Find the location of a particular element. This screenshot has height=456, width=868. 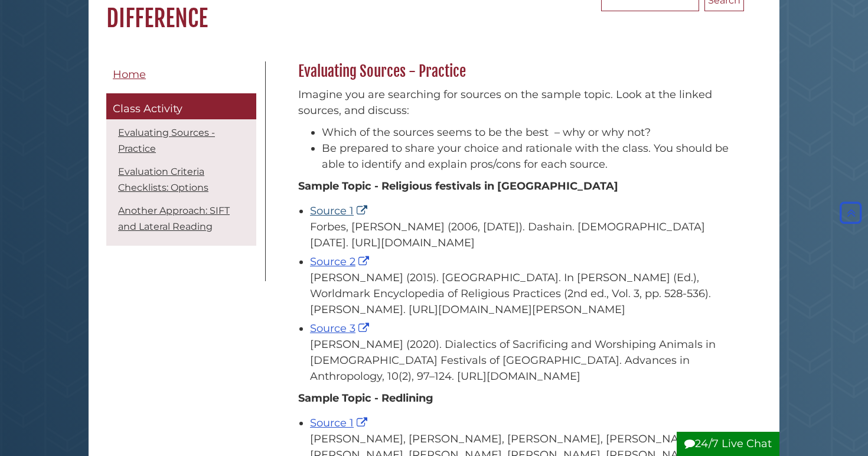

li: Which of the sources seems to be the best – why or why not? is located at coordinates (529, 133).